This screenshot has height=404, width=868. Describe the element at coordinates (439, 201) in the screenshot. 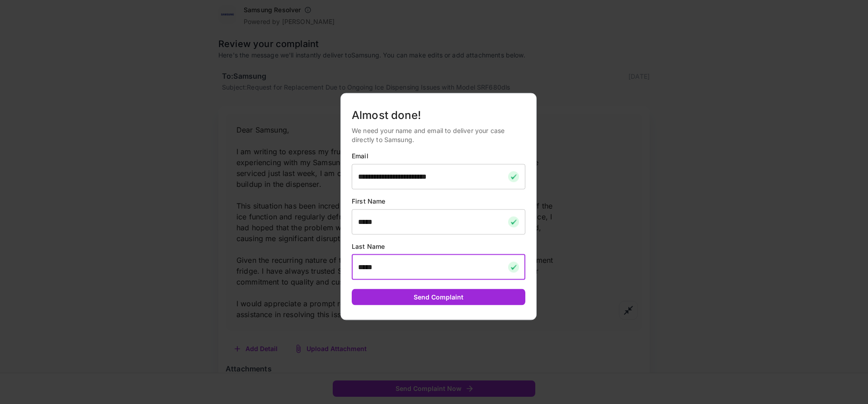

I see `p: First Name` at that location.